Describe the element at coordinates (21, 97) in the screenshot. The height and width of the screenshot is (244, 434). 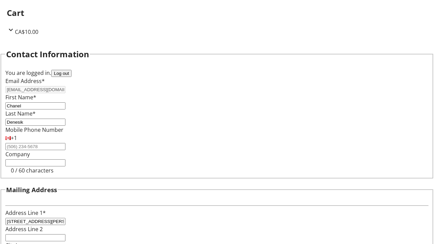
I see `label: First Name*` at that location.